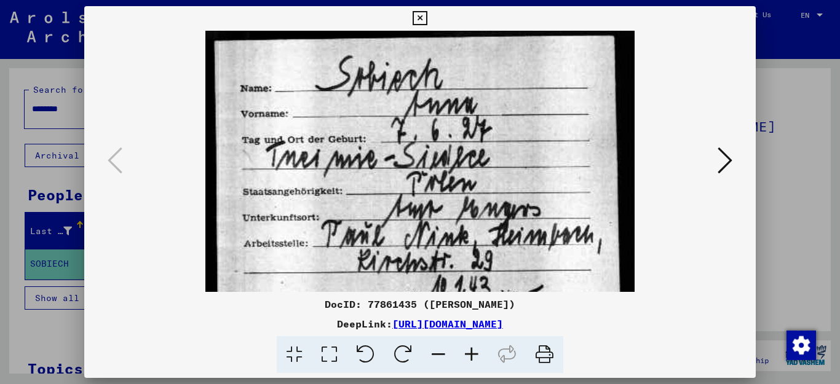 This screenshot has width=840, height=384. What do you see at coordinates (801, 345) in the screenshot?
I see `div: Change consent` at bounding box center [801, 345].